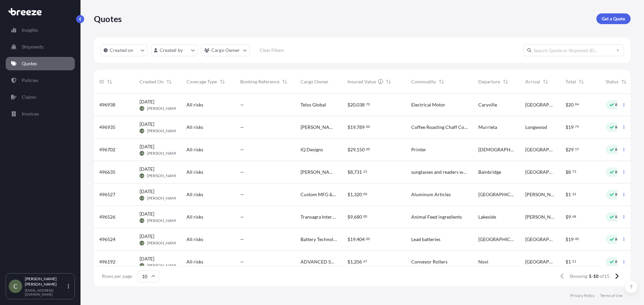 The height and width of the screenshot is (305, 644). Describe the element at coordinates (272, 50) in the screenshot. I see `p: Clear Filters` at that location.